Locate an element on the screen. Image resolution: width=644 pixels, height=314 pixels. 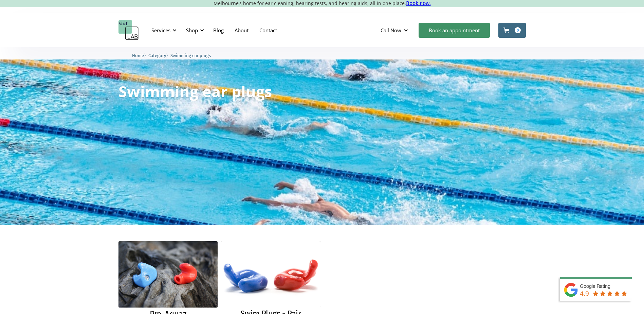
a: Contact is located at coordinates (268, 30).